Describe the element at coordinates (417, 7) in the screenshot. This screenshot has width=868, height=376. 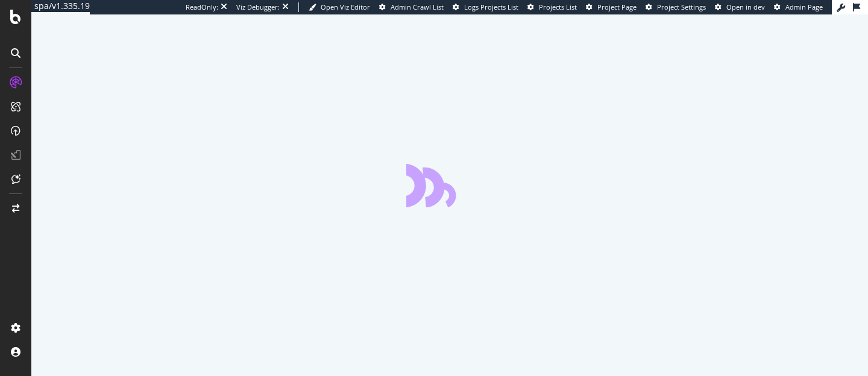
I see `span: Admin Crawl List` at that location.